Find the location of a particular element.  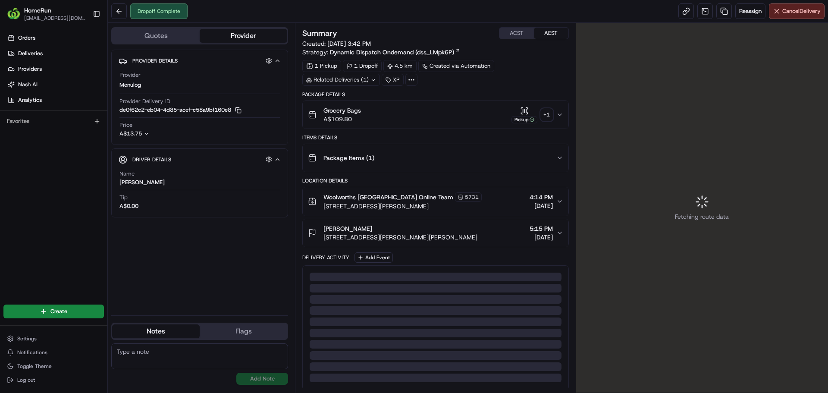

div: A$0.00 is located at coordinates (129, 206).